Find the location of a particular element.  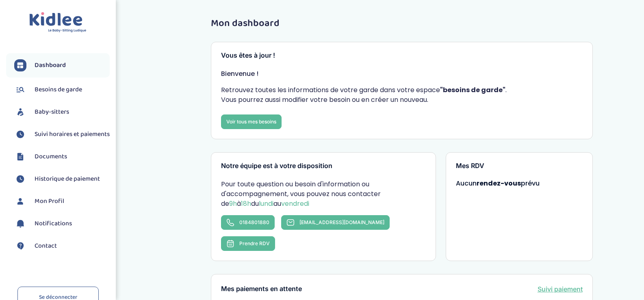

span: Aucun prévu is located at coordinates (497, 183).